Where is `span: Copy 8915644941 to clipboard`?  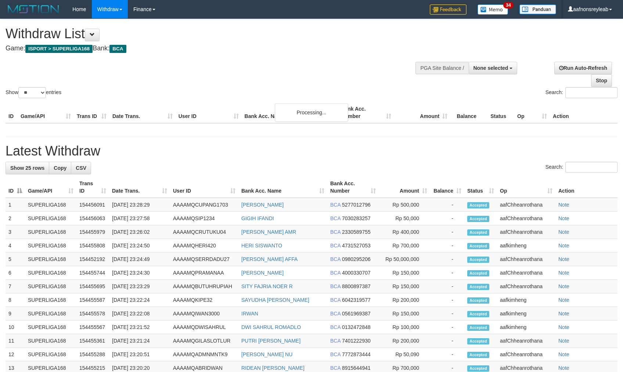 span: Copy 8915644941 to clipboard is located at coordinates (357, 368).